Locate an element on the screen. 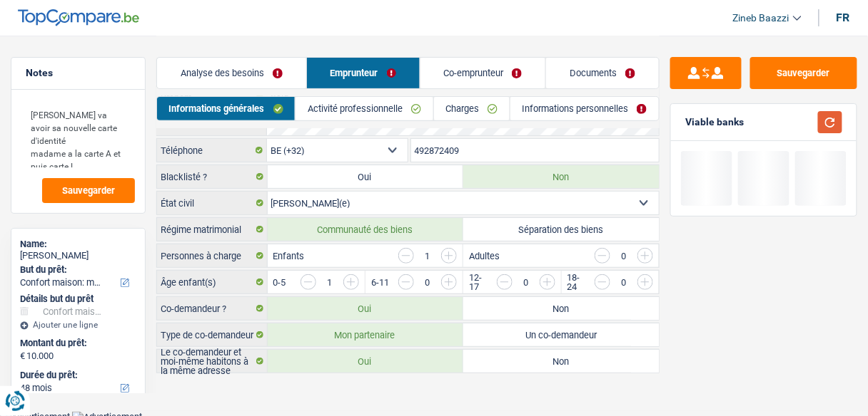 The height and width of the screenshot is (416, 868). label: Enfants is located at coordinates (289, 256).